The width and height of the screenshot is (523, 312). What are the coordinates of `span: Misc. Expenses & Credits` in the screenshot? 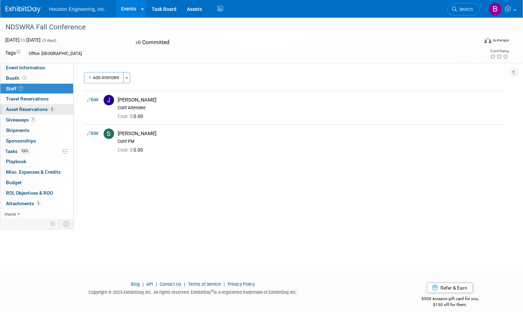 It's located at (33, 172).